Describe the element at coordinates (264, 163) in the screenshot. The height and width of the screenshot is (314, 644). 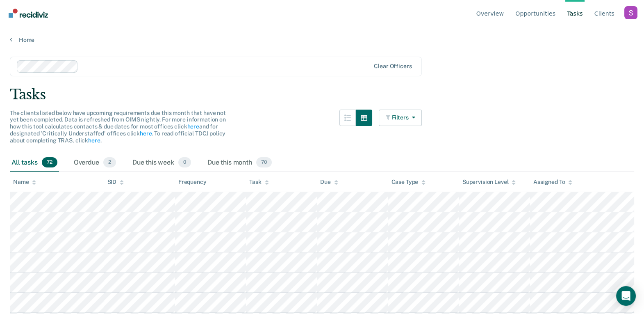
I see `span: 70` at that location.